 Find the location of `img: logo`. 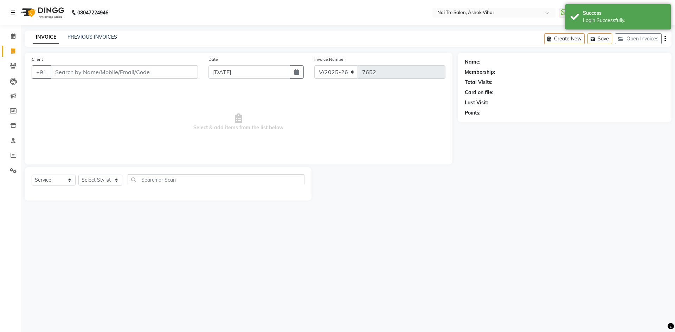

img: logo is located at coordinates (42, 13).